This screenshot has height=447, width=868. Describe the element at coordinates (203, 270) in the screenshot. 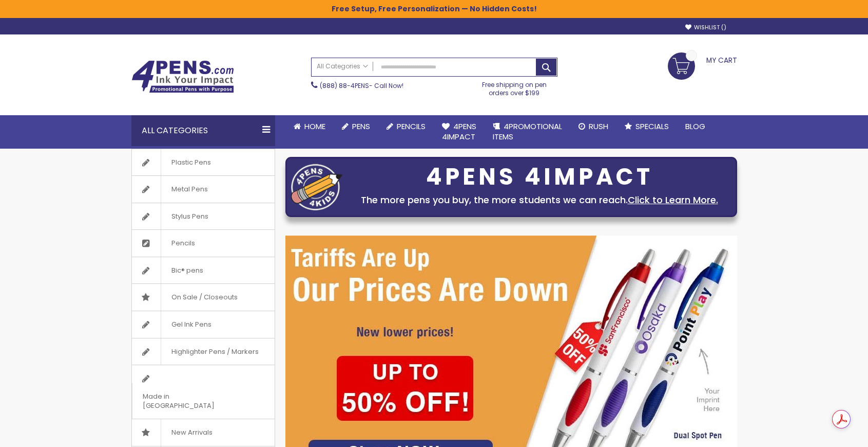

I see `a: Bic® pens` at that location.